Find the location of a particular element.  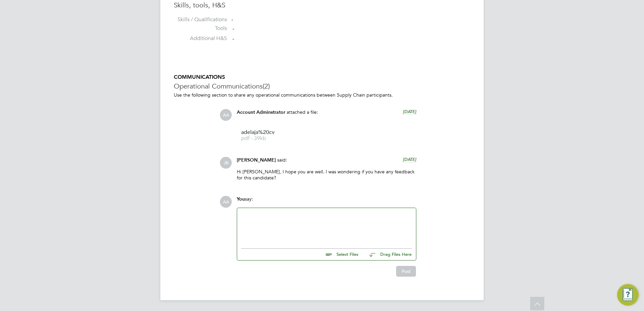

h3: Operational Communications is located at coordinates (322, 86).